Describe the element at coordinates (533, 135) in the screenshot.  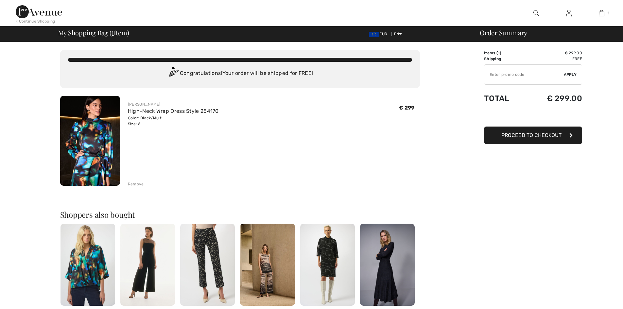
I see `button: Proceed to Checkout` at that location.